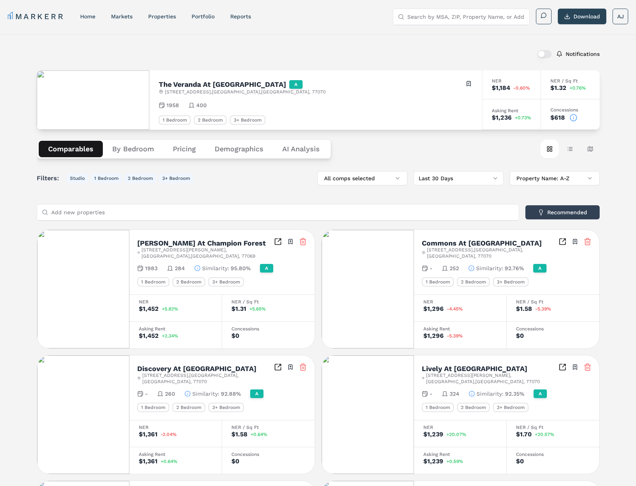 The image size is (636, 486). Describe the element at coordinates (620, 16) in the screenshot. I see `button: AJ` at that location.